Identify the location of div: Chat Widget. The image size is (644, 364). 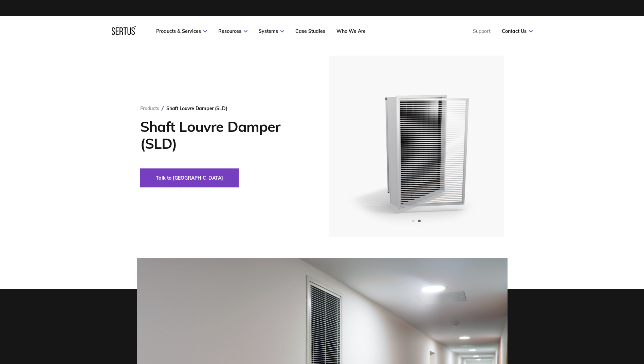
(583, 325).